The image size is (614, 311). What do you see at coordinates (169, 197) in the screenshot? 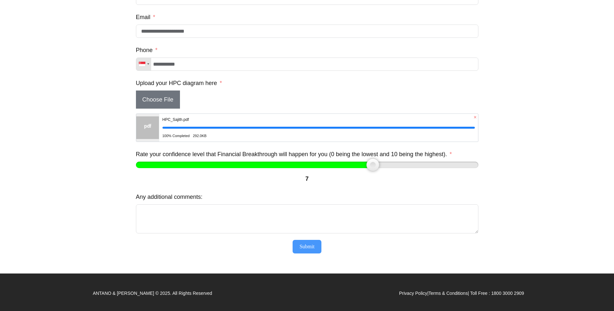
I see `label: Any additional comments:` at bounding box center [169, 197].